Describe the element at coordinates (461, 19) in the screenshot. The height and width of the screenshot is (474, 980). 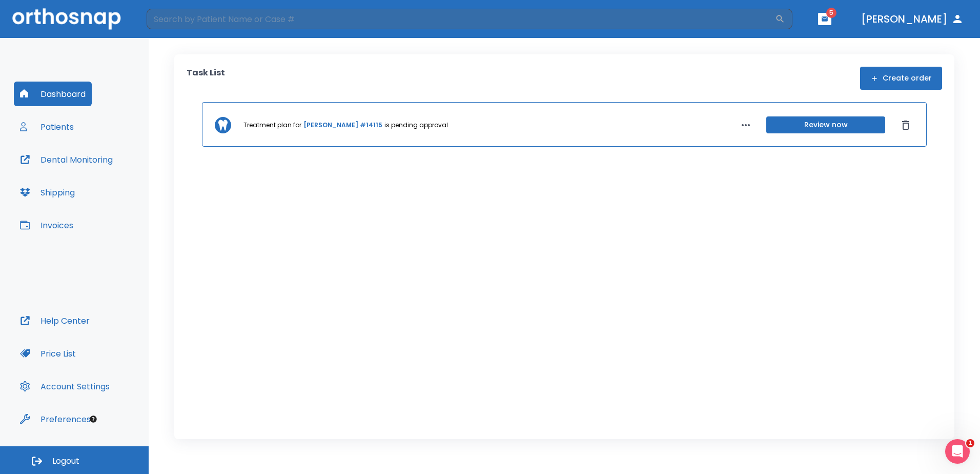
I see `input: Search by Patient Name or Case #` at that location.